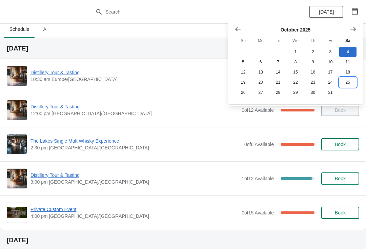  Describe the element at coordinates (295, 62) in the screenshot. I see `button: Wednesday October 8 2025` at that location.